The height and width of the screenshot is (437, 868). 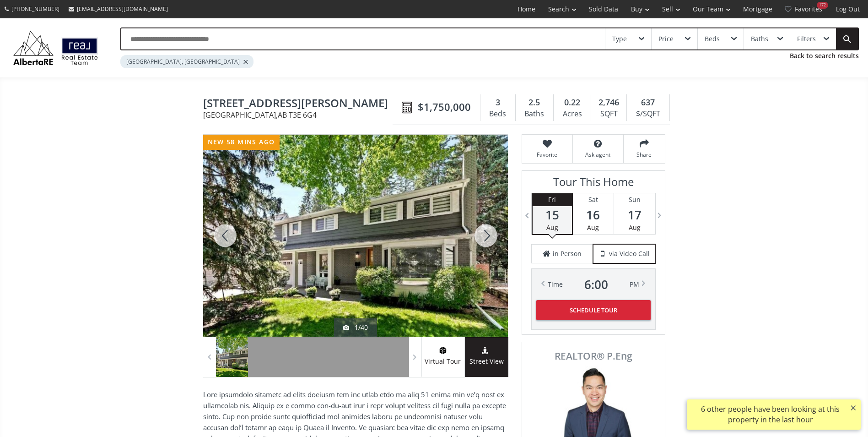 What do you see at coordinates (630, 253) in the screenshot?
I see `span: via Video Call` at bounding box center [630, 253].